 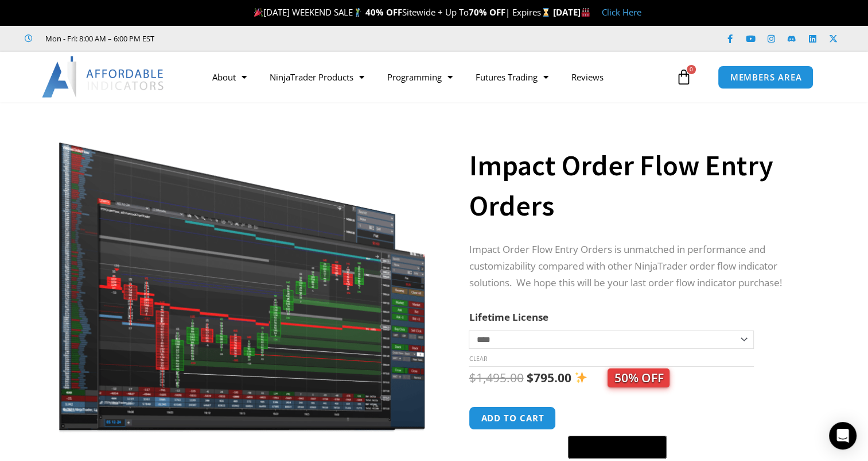 I want to click on bdi: 1,495.00, so click(x=496, y=377).